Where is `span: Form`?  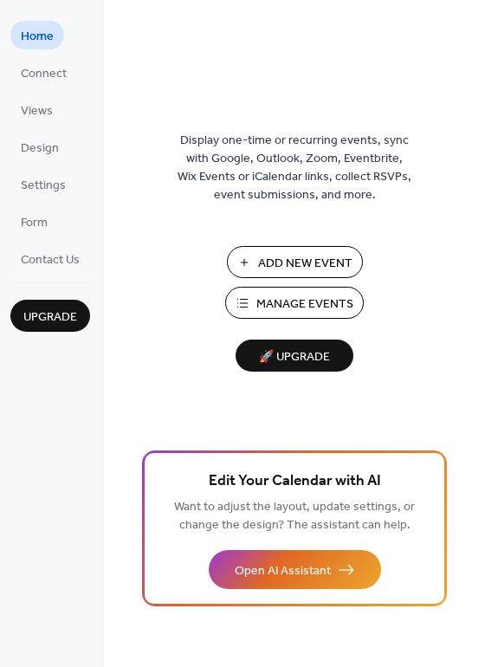
span: Form is located at coordinates (34, 222).